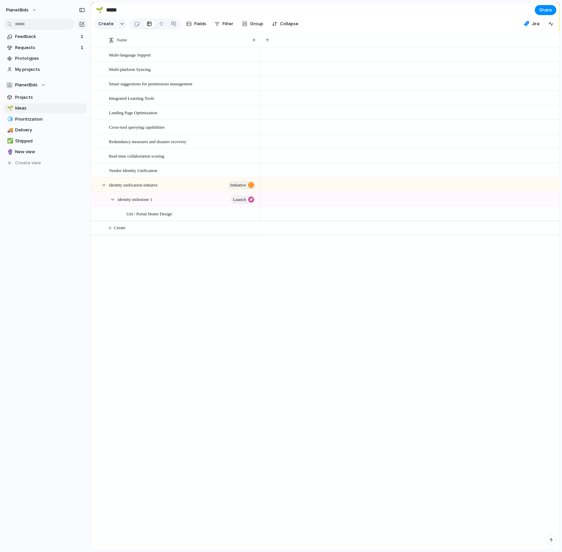 This screenshot has height=552, width=562. I want to click on span: identity unification initiatve, so click(133, 185).